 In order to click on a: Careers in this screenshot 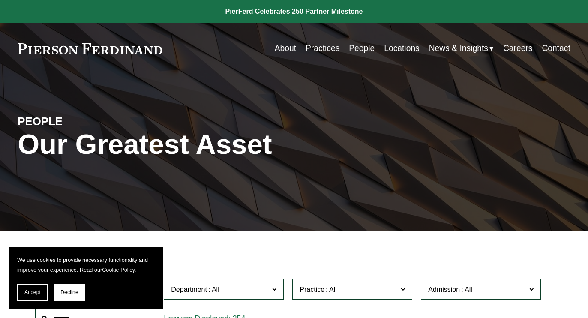, I will do `click(518, 48)`.